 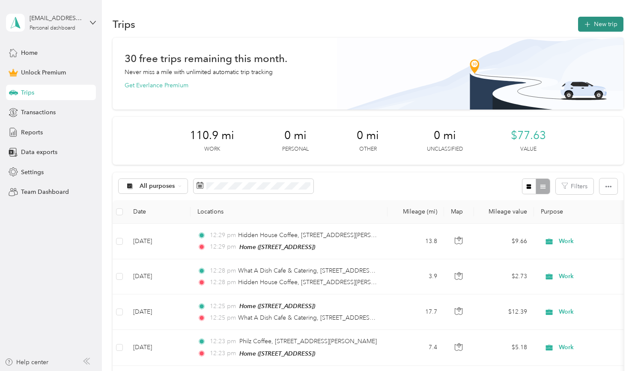 I want to click on td: $9.66, so click(x=504, y=241).